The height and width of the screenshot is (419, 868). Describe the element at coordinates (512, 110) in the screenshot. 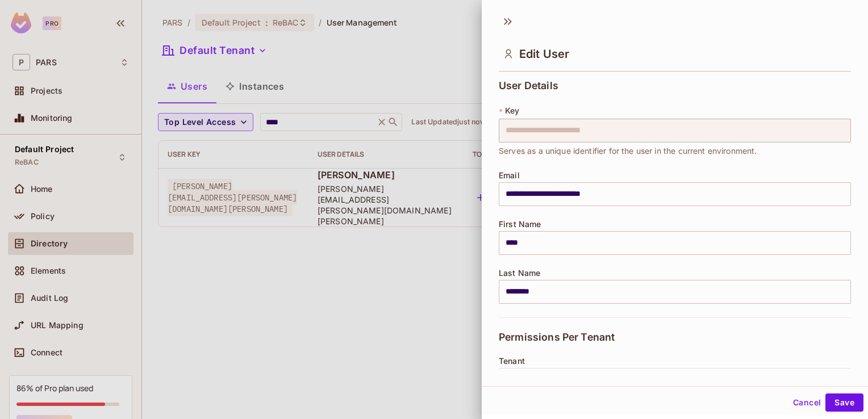

I see `span: Key` at that location.